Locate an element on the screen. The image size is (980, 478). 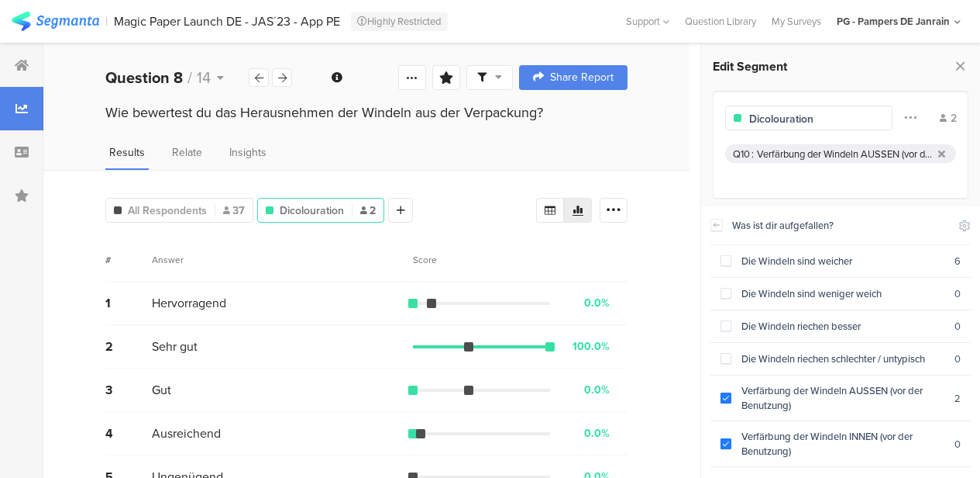
div: 100.0% is located at coordinates (591, 346).